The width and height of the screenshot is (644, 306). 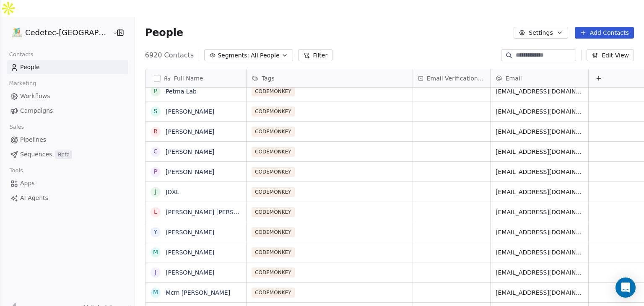 What do you see at coordinates (156, 212) in the screenshot?
I see `div: L` at bounding box center [156, 212].